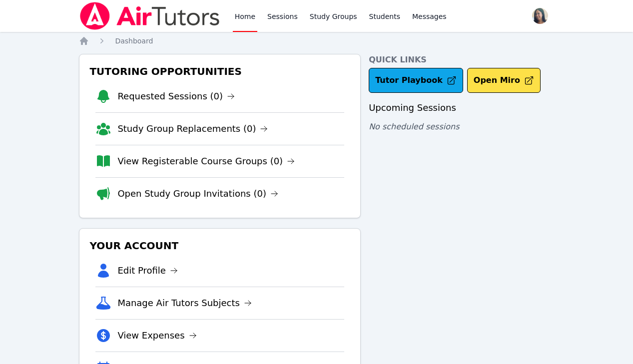 Image resolution: width=633 pixels, height=364 pixels. Describe the element at coordinates (504, 80) in the screenshot. I see `button: Open Miro` at that location.